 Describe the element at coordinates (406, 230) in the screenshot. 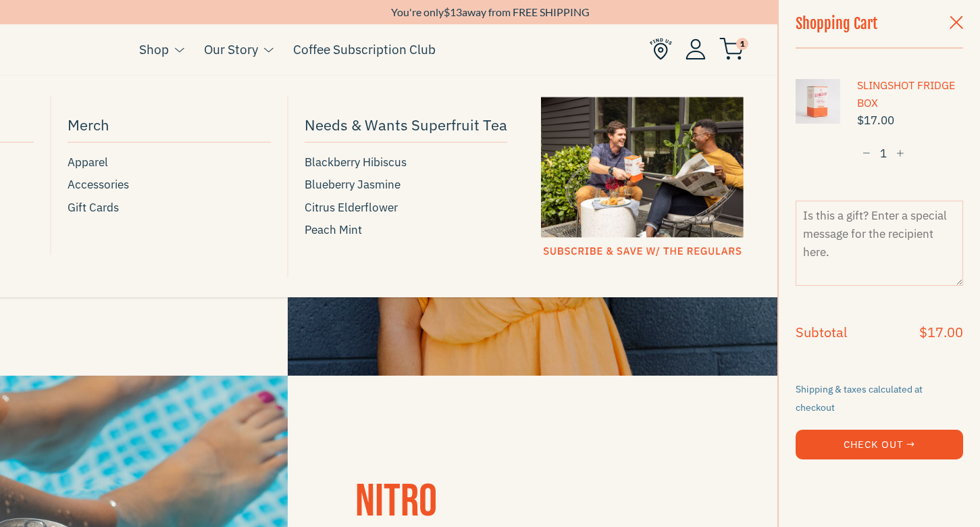

I see `a: Peach Mint` at that location.